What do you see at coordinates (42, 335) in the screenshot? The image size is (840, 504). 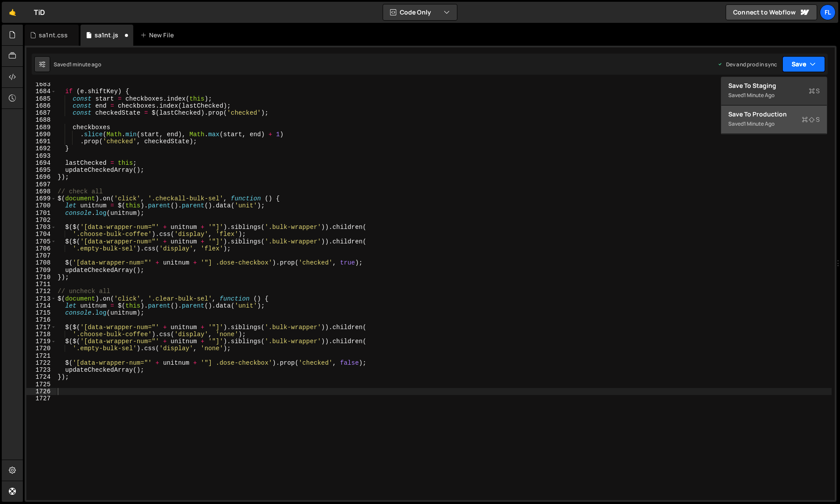 I see `div: 1718` at bounding box center [42, 335].